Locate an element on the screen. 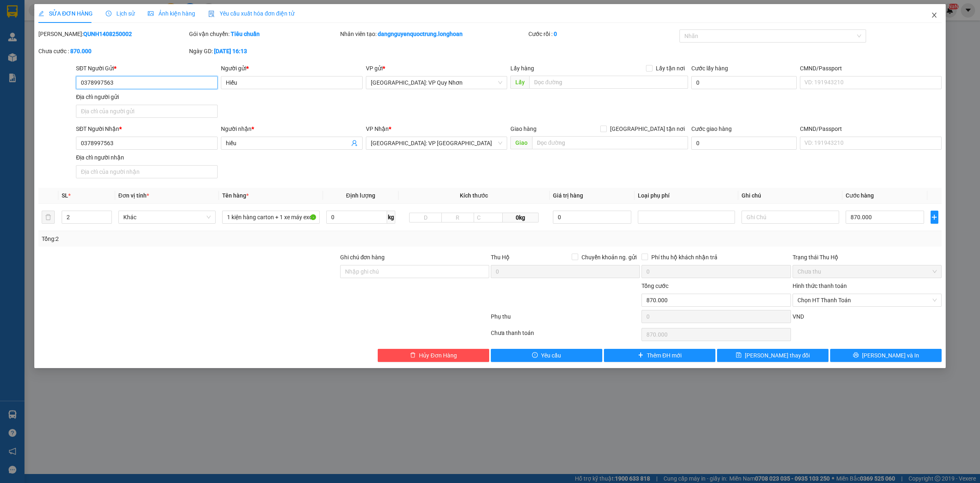 The height and width of the screenshot is (483, 980). span: delete is located at coordinates (413, 355).